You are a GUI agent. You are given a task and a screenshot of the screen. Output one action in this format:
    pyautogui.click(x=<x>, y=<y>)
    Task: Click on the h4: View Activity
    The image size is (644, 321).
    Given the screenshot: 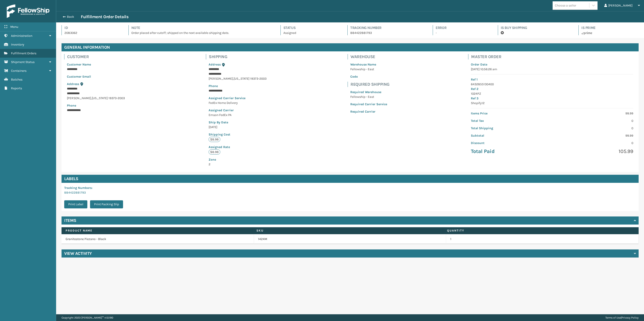 What is the action you would take?
    pyautogui.click(x=78, y=254)
    